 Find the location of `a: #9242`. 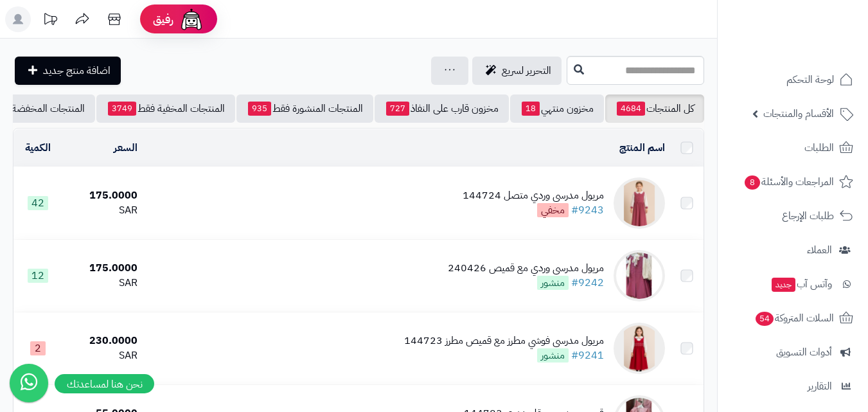

a: #9242 is located at coordinates (587, 283).